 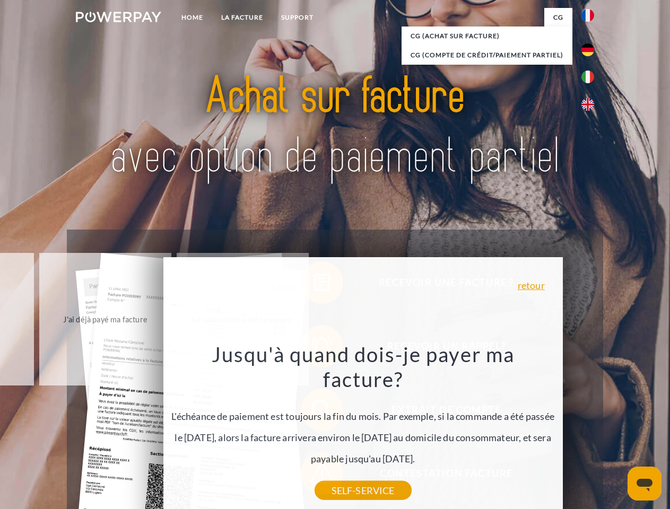 I want to click on h3: Jusqu'à quand dois-je payer ma facture?, so click(x=363, y=367).